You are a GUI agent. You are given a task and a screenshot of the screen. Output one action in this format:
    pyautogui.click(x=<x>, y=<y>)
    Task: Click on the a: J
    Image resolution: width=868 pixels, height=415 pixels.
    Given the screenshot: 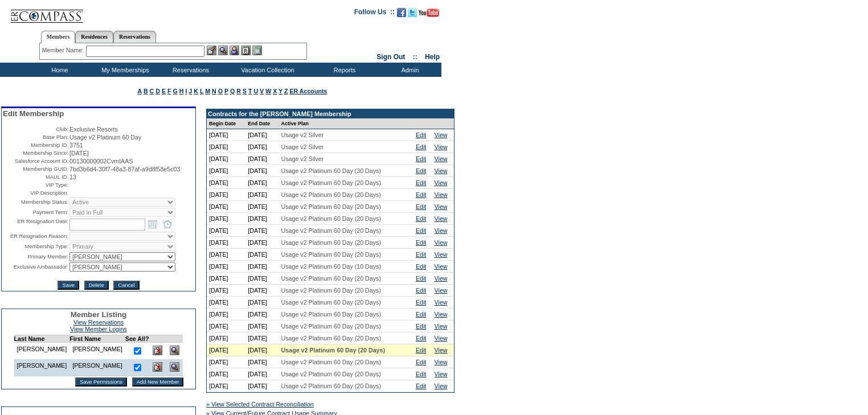 What is the action you would take?
    pyautogui.click(x=190, y=91)
    